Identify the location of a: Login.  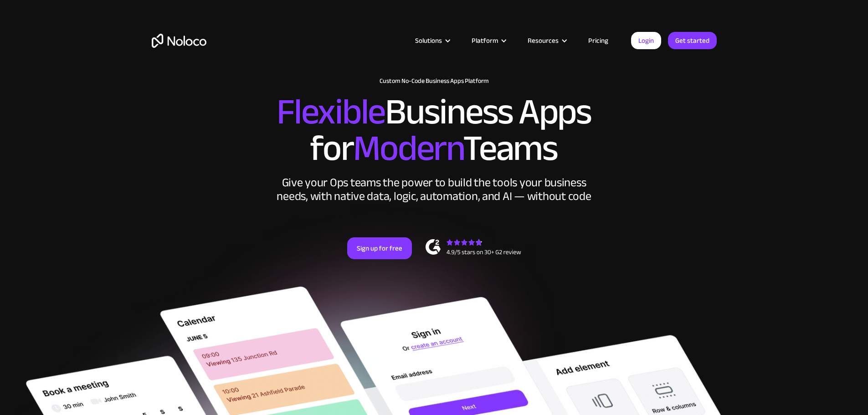
(646, 41).